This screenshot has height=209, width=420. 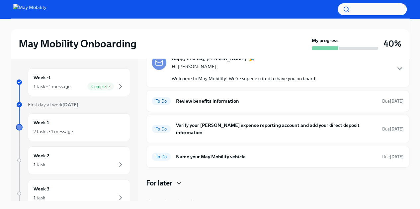 What do you see at coordinates (53, 105) in the screenshot?
I see `span: First day at work` at bounding box center [53, 105].